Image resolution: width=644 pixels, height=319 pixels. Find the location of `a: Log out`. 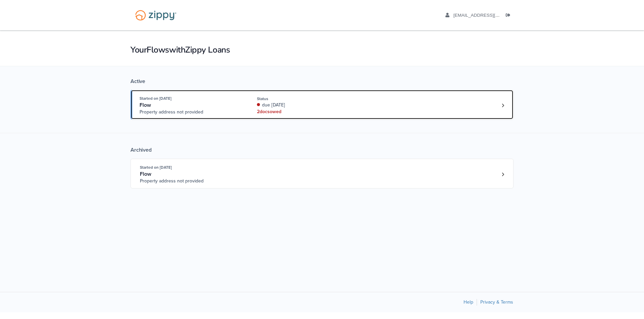

a: Log out is located at coordinates (510, 16).